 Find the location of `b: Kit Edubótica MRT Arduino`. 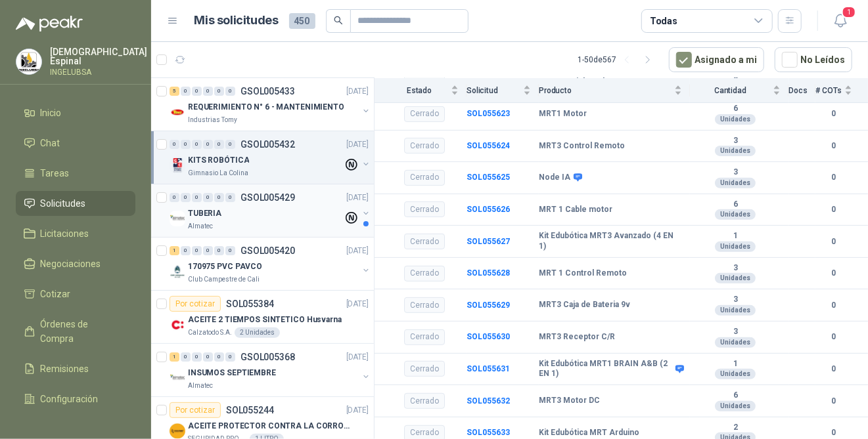

b: Kit Edubótica MRT Arduino is located at coordinates (589, 433).